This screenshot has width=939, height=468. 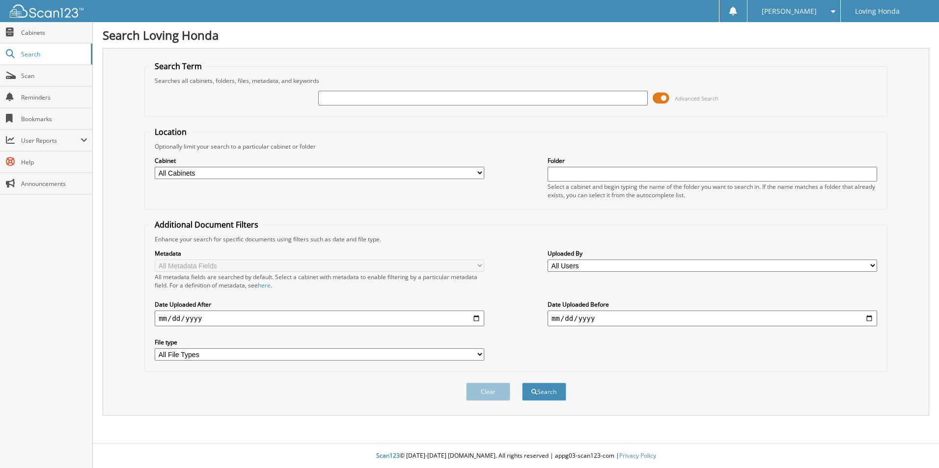 I want to click on img: scan123-logo-white.svg, so click(x=47, y=11).